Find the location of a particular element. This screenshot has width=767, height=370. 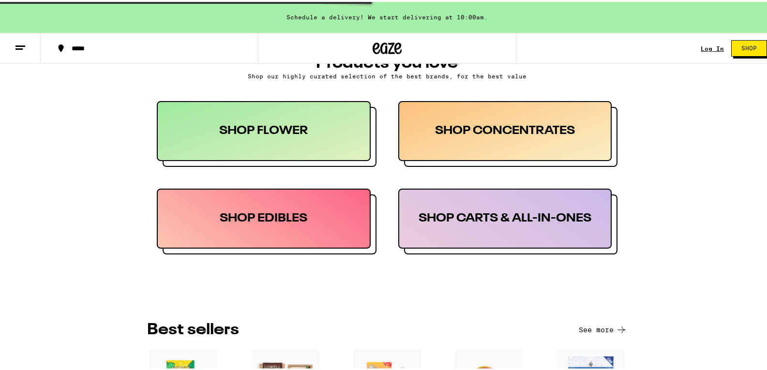

button: SHOP EDIBLES is located at coordinates (267, 220).